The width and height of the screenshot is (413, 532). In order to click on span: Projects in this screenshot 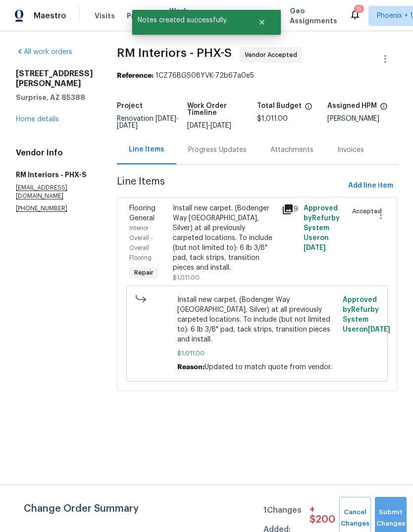, I will do `click(142, 16)`.